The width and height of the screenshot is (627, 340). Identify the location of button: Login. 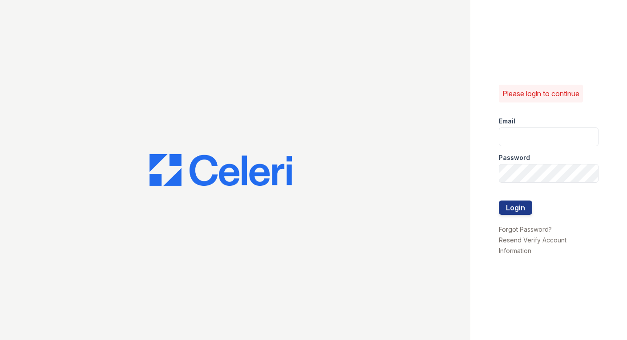
(515, 207).